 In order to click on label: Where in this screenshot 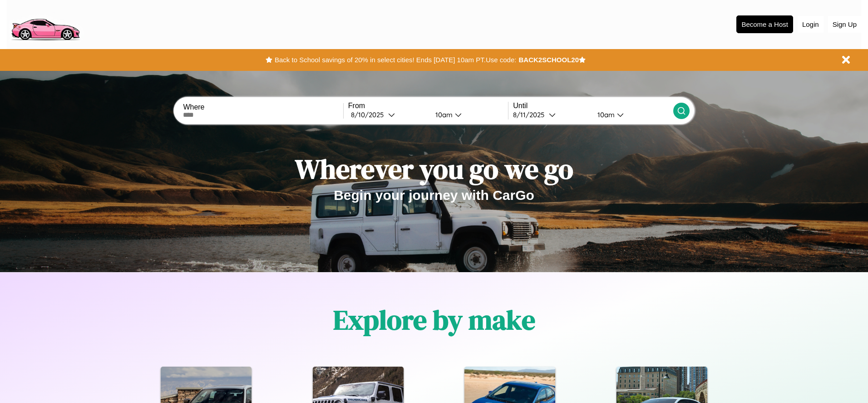, I will do `click(263, 107)`.